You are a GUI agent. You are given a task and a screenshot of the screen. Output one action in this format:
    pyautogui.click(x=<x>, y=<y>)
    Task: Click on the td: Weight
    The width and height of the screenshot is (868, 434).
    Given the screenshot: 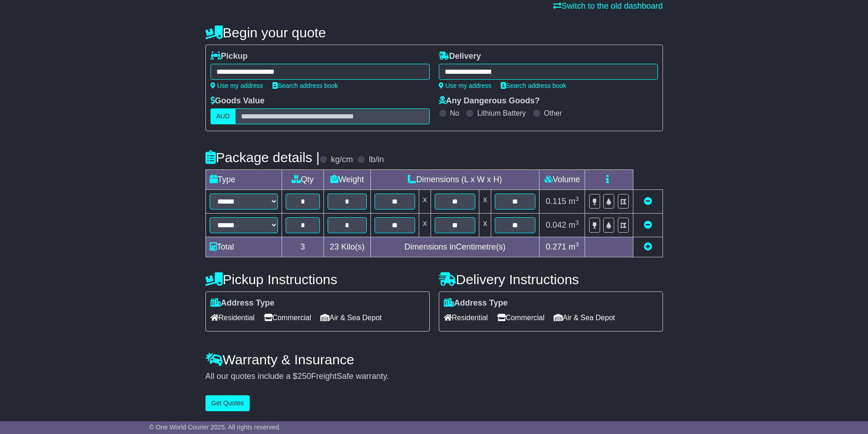 What is the action you would take?
    pyautogui.click(x=347, y=180)
    